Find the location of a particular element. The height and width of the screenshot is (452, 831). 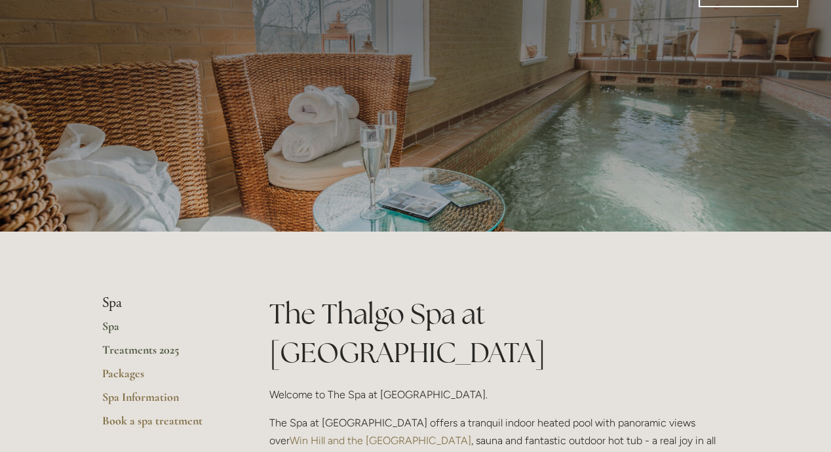

a: Packages is located at coordinates (165, 378).